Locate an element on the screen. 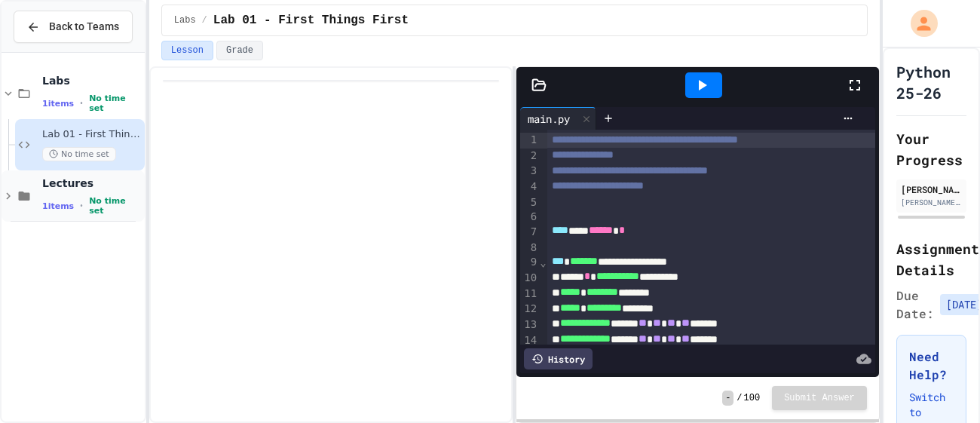 The image size is (980, 423). span: Submit Answer is located at coordinates (820, 398).